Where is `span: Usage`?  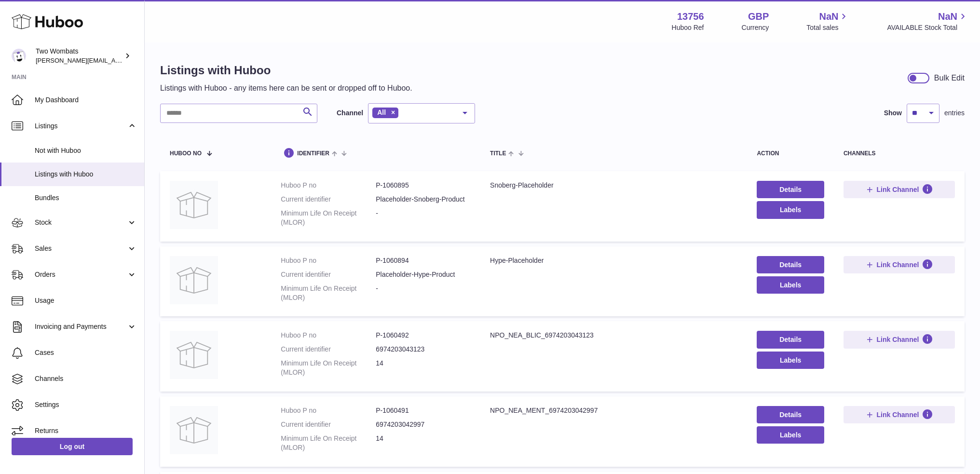
span: Usage is located at coordinates (86, 300).